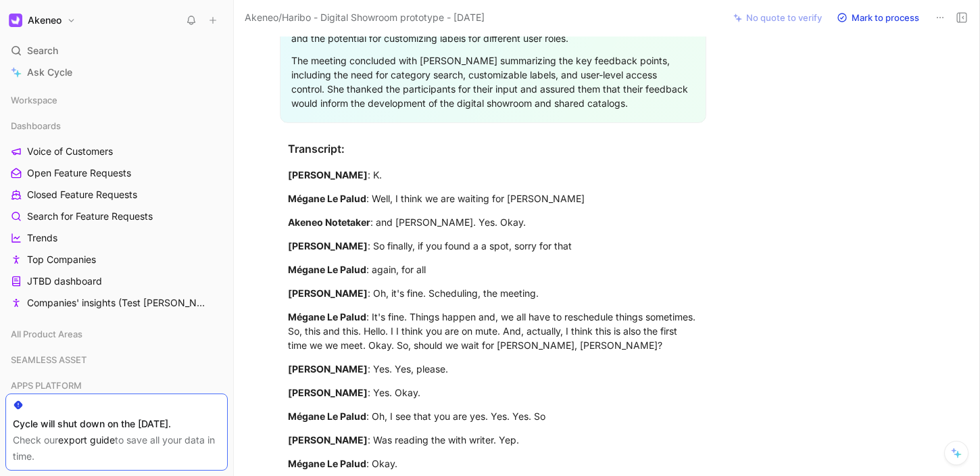  I want to click on a: Search for Feature Requests, so click(117, 216).